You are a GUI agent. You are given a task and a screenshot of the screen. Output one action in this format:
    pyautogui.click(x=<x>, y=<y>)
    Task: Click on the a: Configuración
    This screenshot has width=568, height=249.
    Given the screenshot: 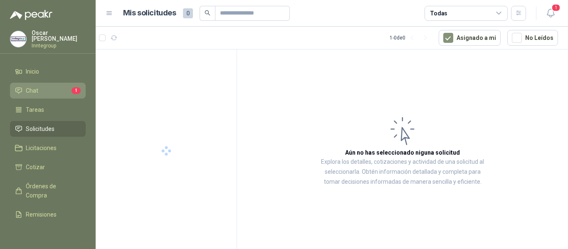 What is the action you would take?
    pyautogui.click(x=48, y=233)
    